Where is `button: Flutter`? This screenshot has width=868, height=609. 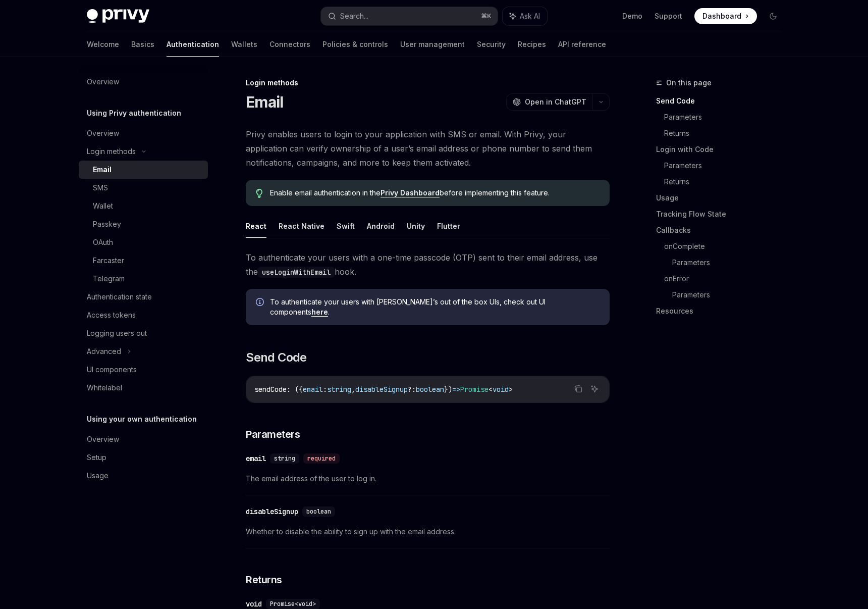 button: Flutter is located at coordinates (449, 226).